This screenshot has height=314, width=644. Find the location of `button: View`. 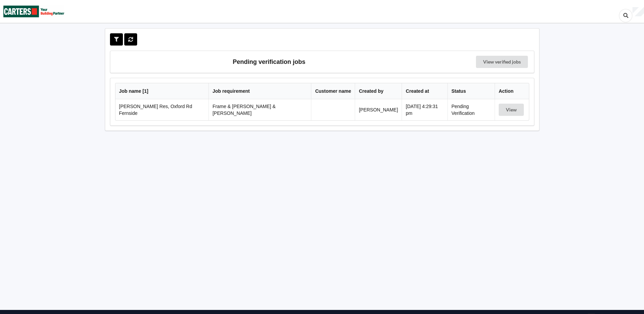

button: View is located at coordinates (511, 110).